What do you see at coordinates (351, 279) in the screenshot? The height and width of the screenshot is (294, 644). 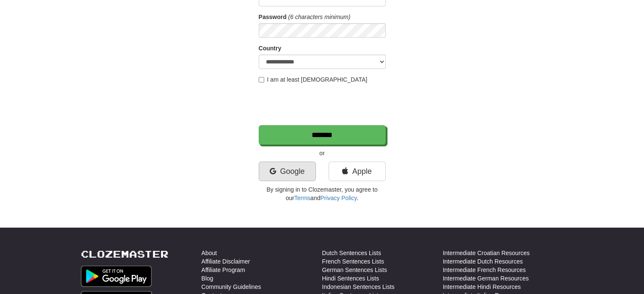 I see `a: Hindi Sentences Lists` at bounding box center [351, 279].